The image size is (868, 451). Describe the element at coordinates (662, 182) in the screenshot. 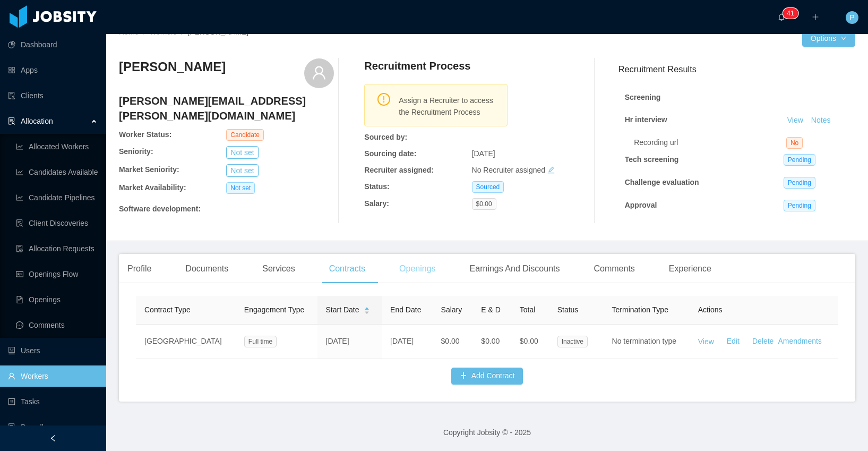

I see `strong: Challenge evaluation` at that location.